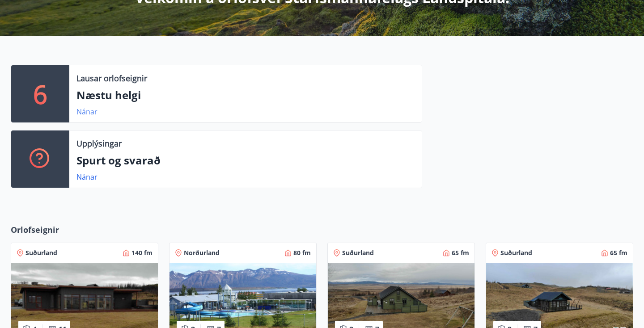 This screenshot has height=328, width=644. Describe the element at coordinates (302, 253) in the screenshot. I see `span: 80 fm` at that location.